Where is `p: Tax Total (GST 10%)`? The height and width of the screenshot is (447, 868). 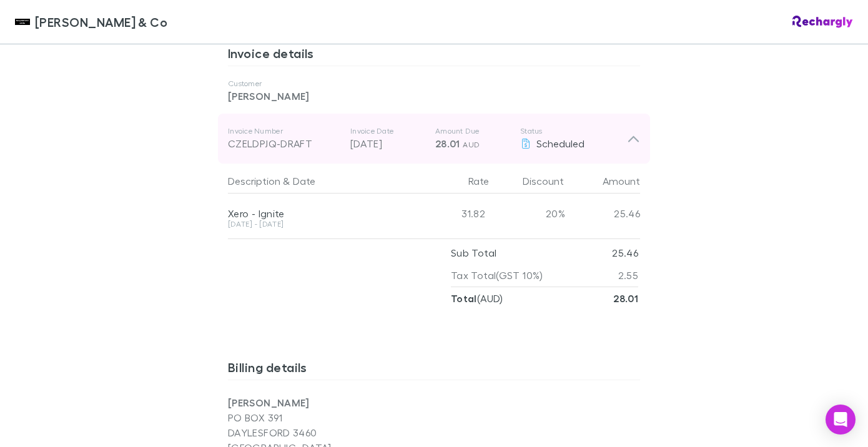 p: Tax Total (GST 10%) is located at coordinates (497, 276).